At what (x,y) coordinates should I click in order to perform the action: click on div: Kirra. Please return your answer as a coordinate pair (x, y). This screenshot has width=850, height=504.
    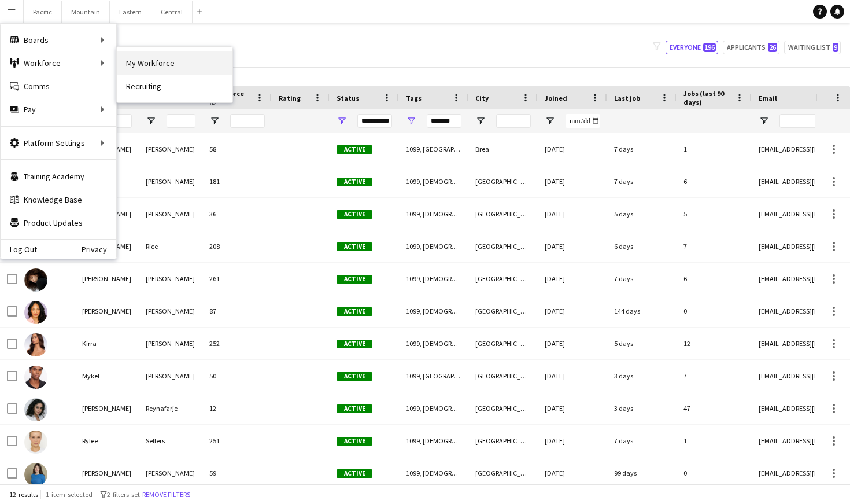
    Looking at the image, I should click on (107, 343).